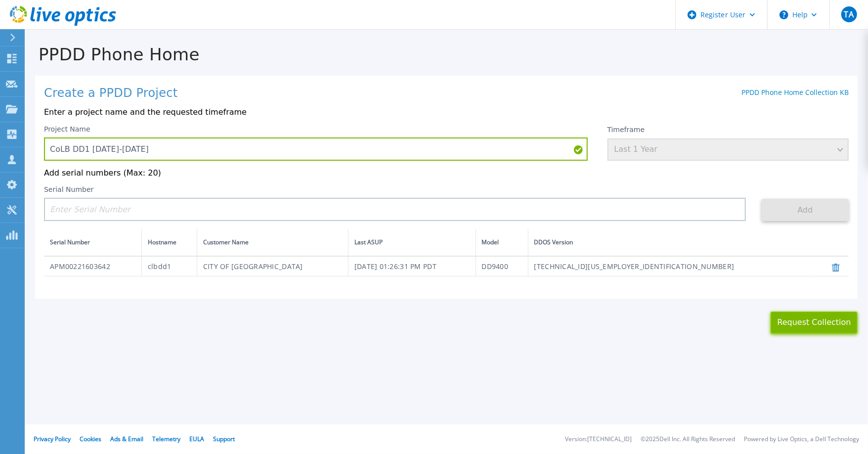  Describe the element at coordinates (795, 92) in the screenshot. I see `a: PPDD Phone Home Collection KB` at that location.